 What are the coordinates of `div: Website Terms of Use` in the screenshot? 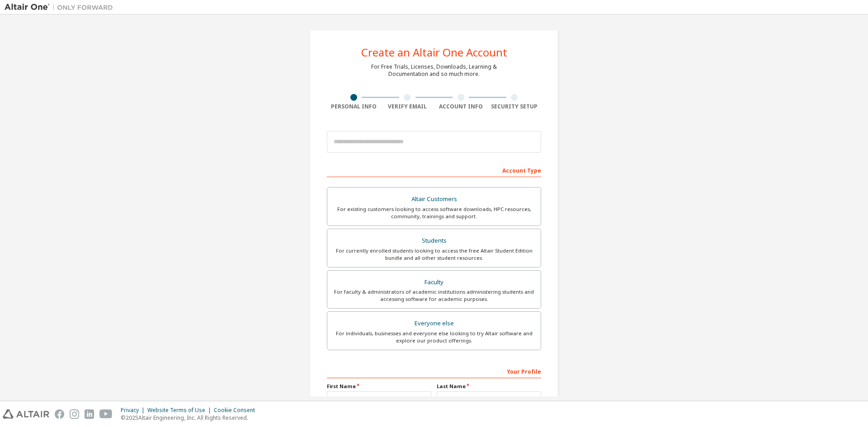 It's located at (181, 410).